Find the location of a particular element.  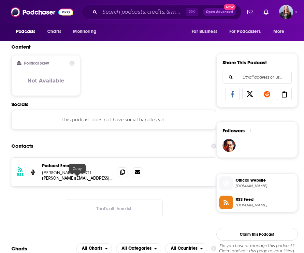

input: Email address or username... is located at coordinates (257, 77).